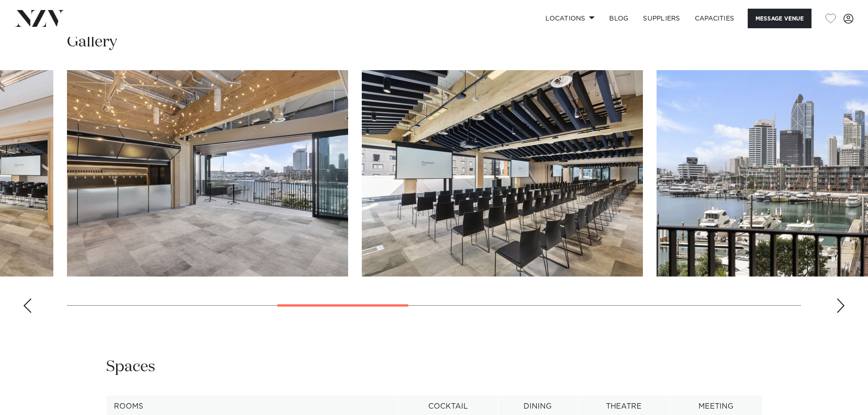 Image resolution: width=868 pixels, height=415 pixels. I want to click on a: BLOG, so click(619, 18).